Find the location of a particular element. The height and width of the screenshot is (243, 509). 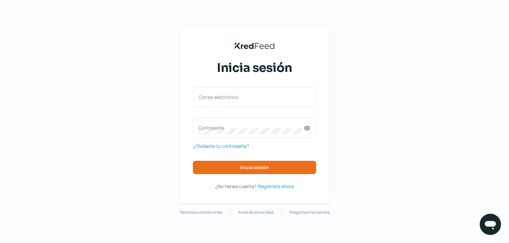

span: Aviso de privacidad is located at coordinates (256, 213).